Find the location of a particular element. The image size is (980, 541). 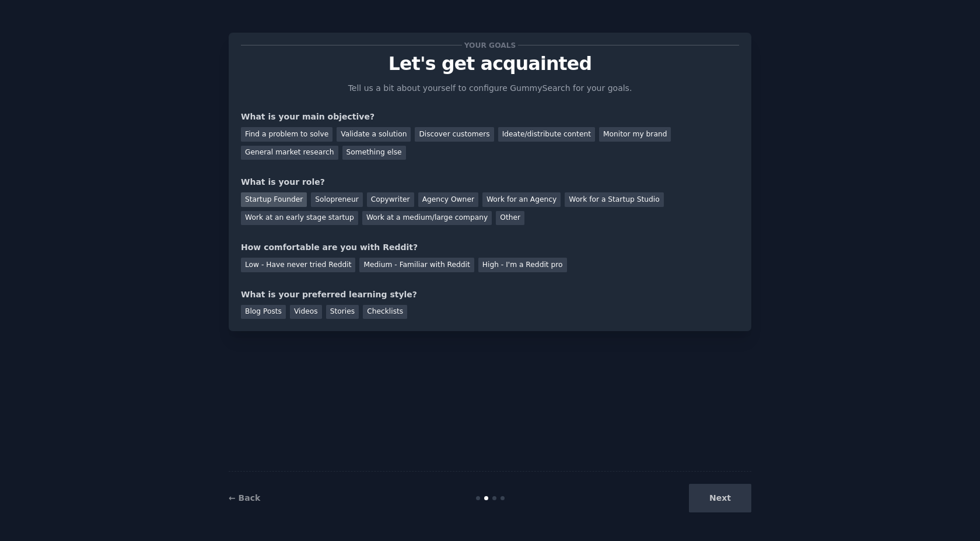

div: Monitor my brand is located at coordinates (634, 134).